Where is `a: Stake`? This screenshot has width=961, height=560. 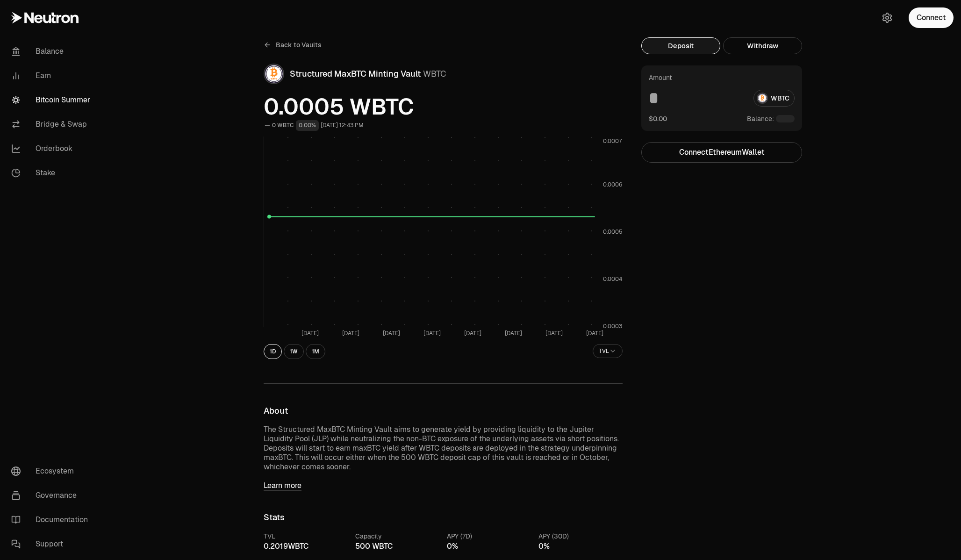
a: Stake is located at coordinates (52, 173).